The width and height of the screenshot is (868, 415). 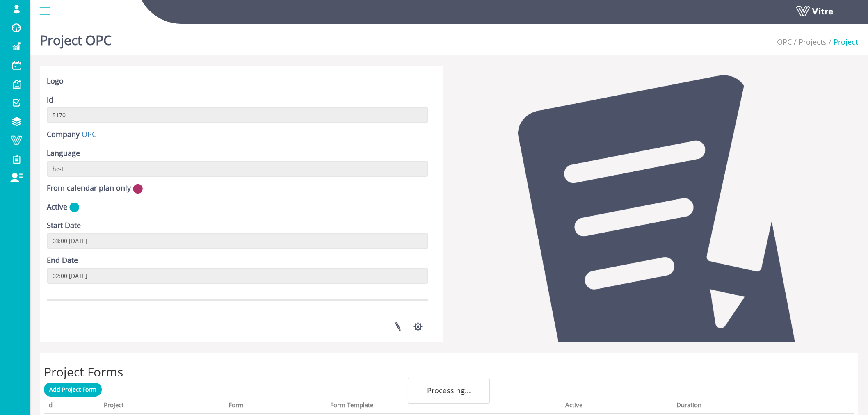 What do you see at coordinates (163, 407) in the screenshot?
I see `th: Project` at bounding box center [163, 407].